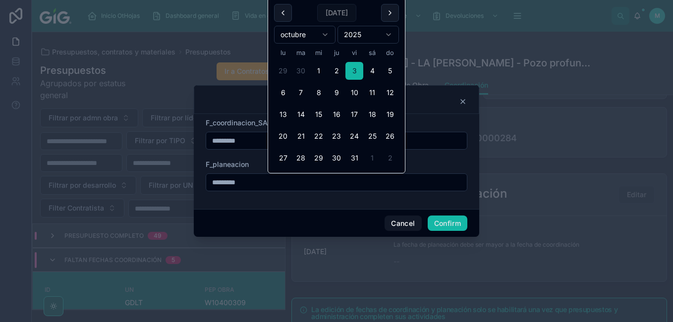 The image size is (673, 322). Describe the element at coordinates (390, 53) in the screenshot. I see `th: domingo` at that location.